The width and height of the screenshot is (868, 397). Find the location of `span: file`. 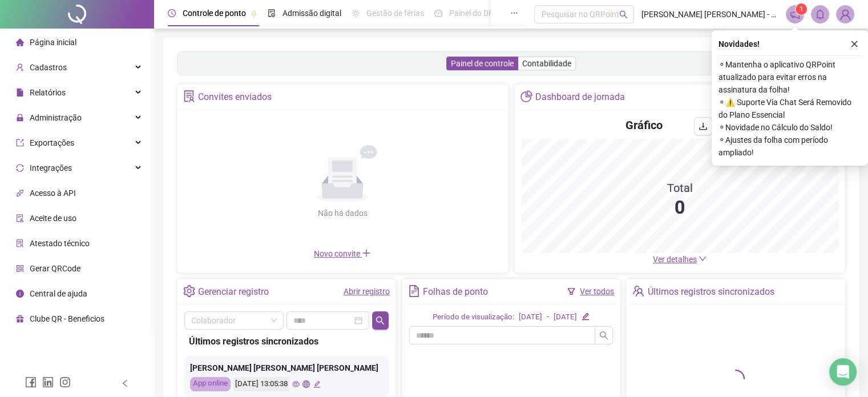

span: file is located at coordinates (20, 93).